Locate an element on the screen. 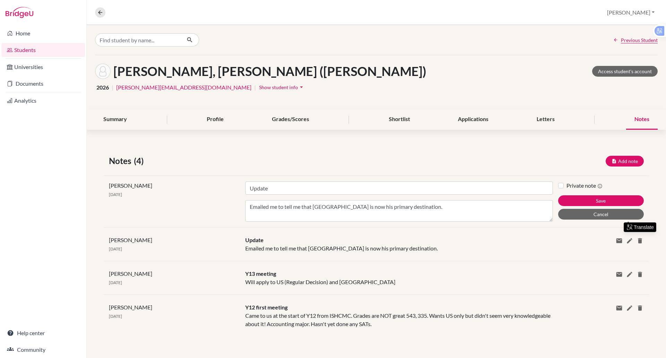 This screenshot has height=358, width=666. a: Documents is located at coordinates (43, 84).